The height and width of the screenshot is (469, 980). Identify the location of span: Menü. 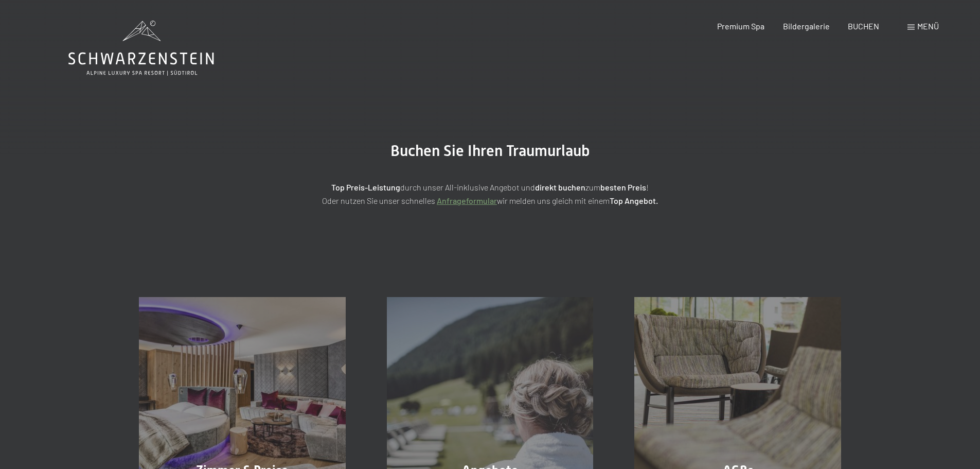
(928, 26).